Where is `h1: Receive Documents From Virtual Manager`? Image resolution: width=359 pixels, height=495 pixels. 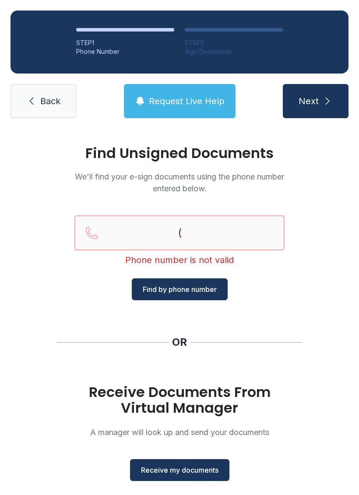
h1: Receive Documents From Virtual Manager is located at coordinates (179, 400).